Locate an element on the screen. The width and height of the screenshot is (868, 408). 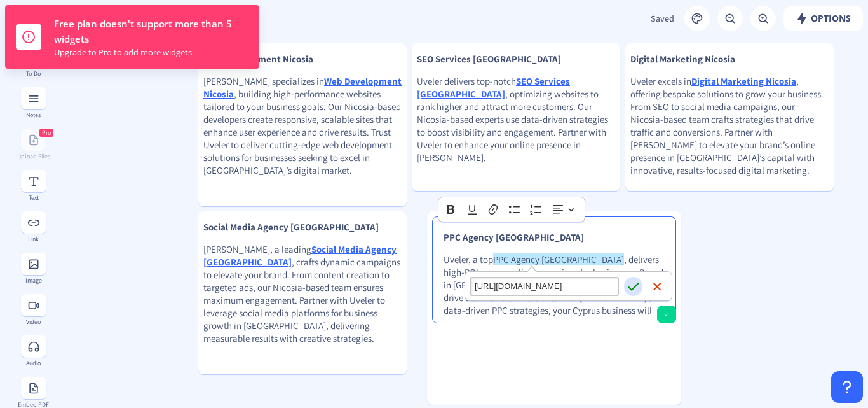
span: Pro is located at coordinates (46, 132).